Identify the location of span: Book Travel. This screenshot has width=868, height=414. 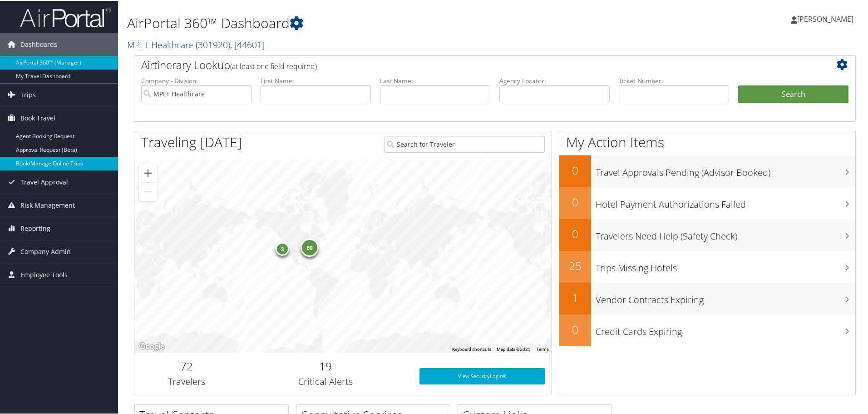
(37, 117).